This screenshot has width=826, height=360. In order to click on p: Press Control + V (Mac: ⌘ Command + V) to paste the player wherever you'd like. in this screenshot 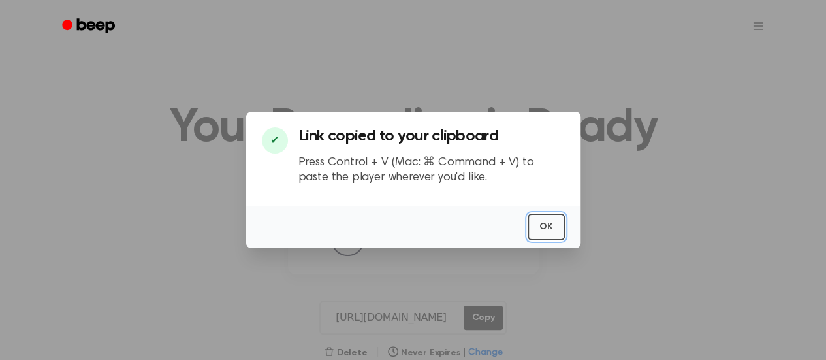, I will do `click(432, 170)`.